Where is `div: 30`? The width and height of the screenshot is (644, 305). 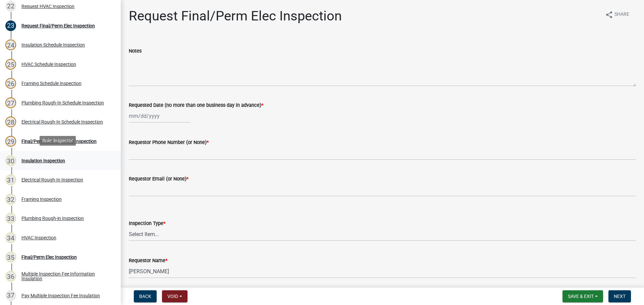
div: 30 is located at coordinates (10, 161).